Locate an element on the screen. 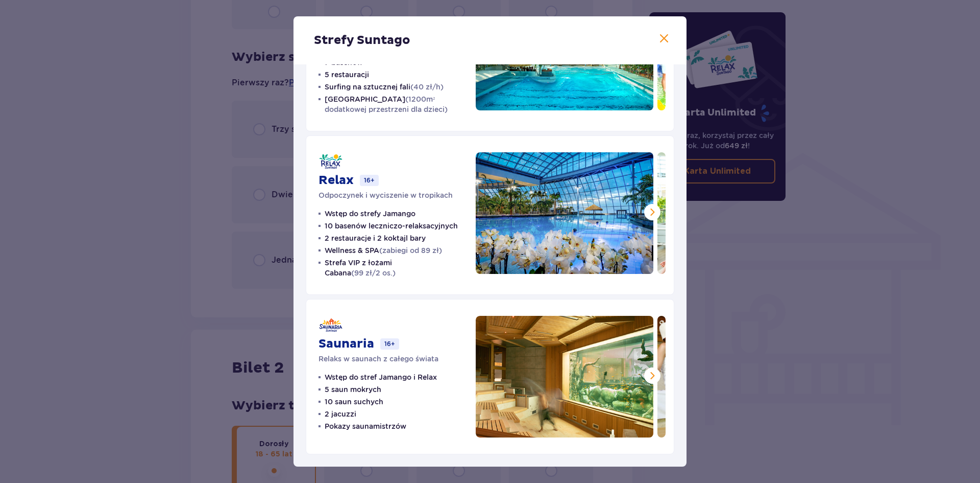 This screenshot has width=980, height=483. span: (zabiegi od 89 zł) is located at coordinates (411, 250).